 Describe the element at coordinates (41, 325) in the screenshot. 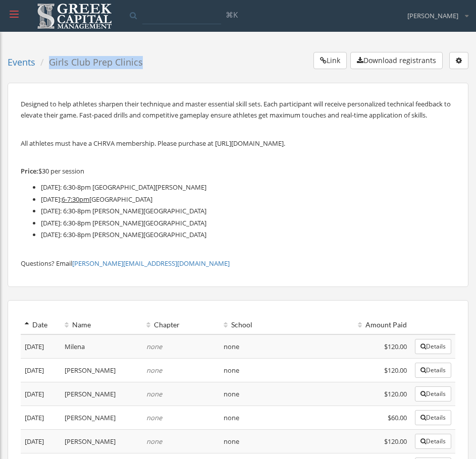

I see `th: Date` at that location.